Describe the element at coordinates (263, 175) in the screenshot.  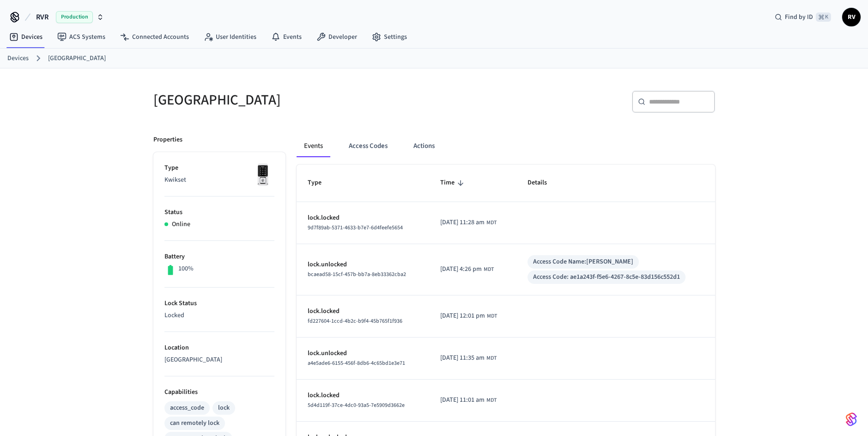
I see `img: Kwikset Halo Touchscreen Wifi Enabled Smart Lock, Polished Chrome, Front` at that location.